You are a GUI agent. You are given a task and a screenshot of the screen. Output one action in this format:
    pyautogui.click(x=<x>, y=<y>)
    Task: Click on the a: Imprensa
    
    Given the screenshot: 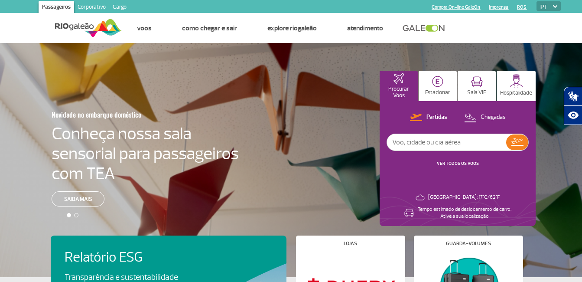 What is the action you would take?
    pyautogui.click(x=498, y=7)
    